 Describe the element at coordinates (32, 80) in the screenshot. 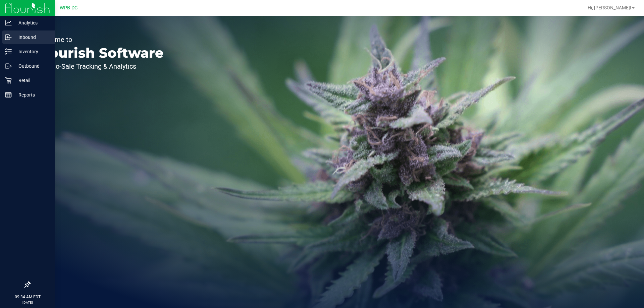

I see `p: Retail` at that location.